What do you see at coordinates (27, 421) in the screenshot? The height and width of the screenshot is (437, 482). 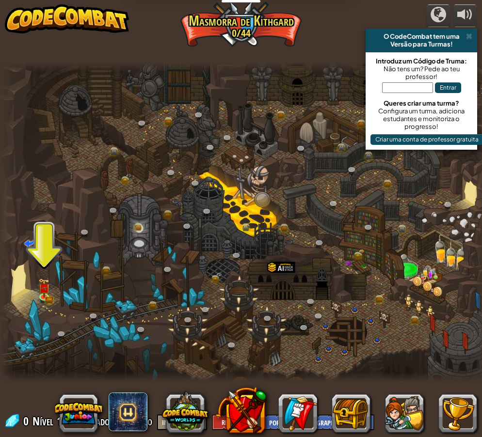 I see `span: 0` at bounding box center [27, 421].